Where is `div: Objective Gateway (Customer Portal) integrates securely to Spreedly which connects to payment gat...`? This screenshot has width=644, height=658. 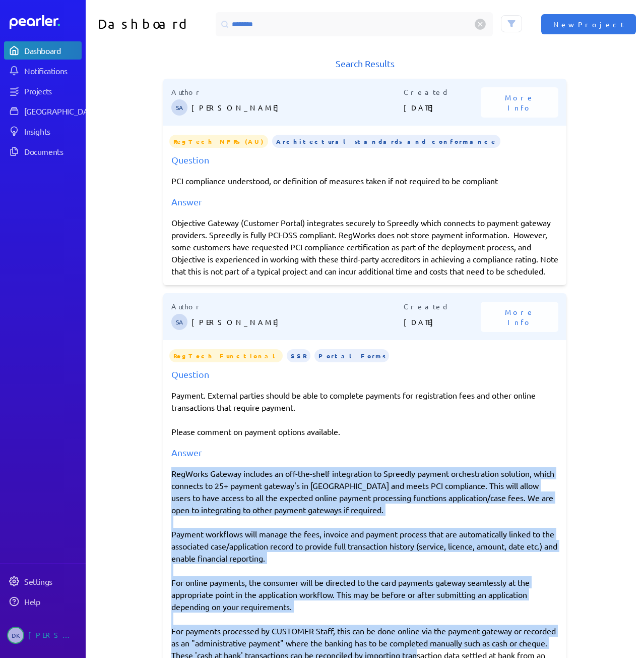 div: Objective Gateway (Customer Portal) integrates securely to Spreedly which connects to payment gat... is located at coordinates (365, 247).